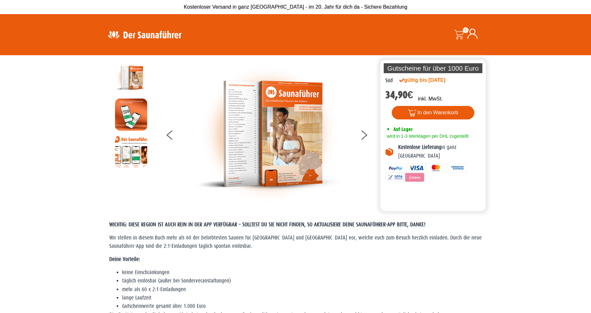  What do you see at coordinates (302, 273) in the screenshot?
I see `li: keine Einschränkungen` at bounding box center [302, 273].